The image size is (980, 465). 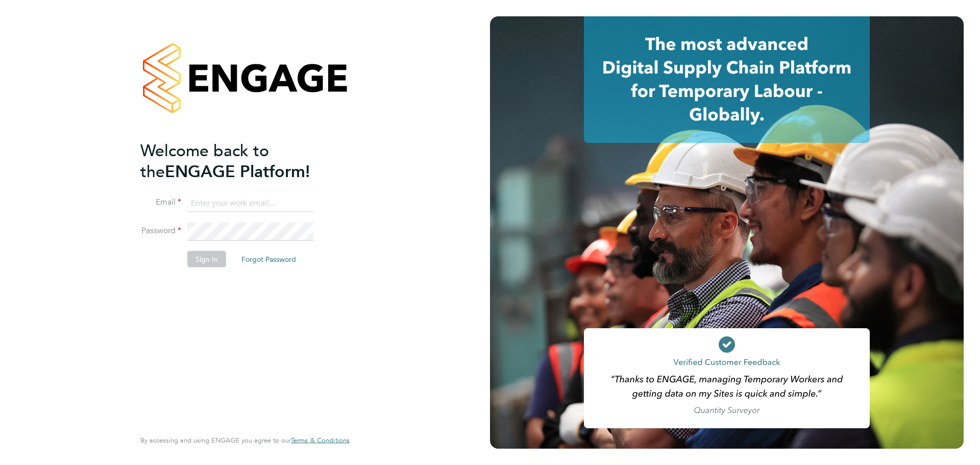 I want to click on a: Terms & Conditions, so click(x=320, y=440).